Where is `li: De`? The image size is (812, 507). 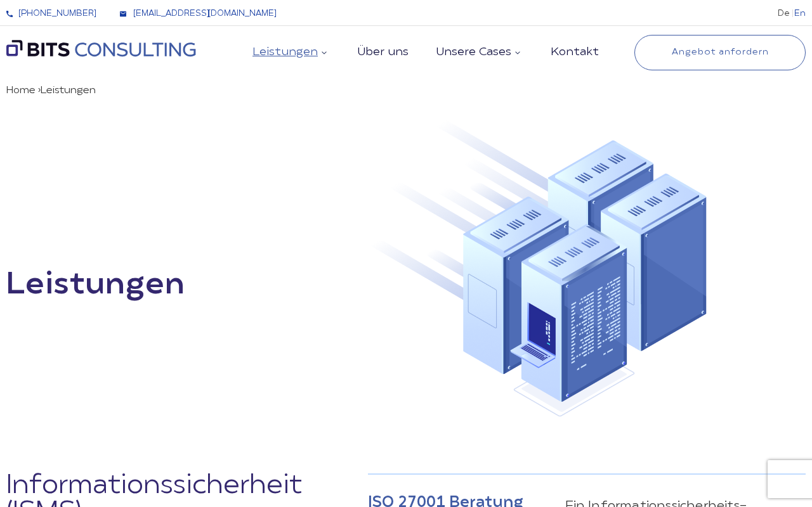 li: De is located at coordinates (783, 14).